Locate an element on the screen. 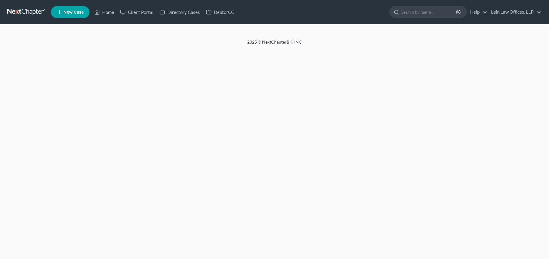 The height and width of the screenshot is (259, 549). a: Lein Law Offices, LLP is located at coordinates (514, 12).